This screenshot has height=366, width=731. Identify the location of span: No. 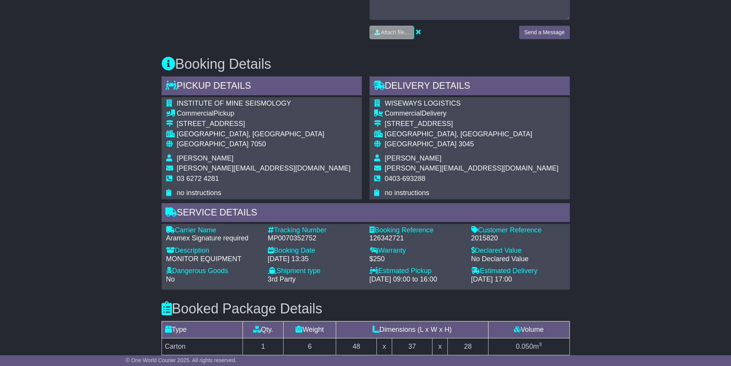
(170, 279).